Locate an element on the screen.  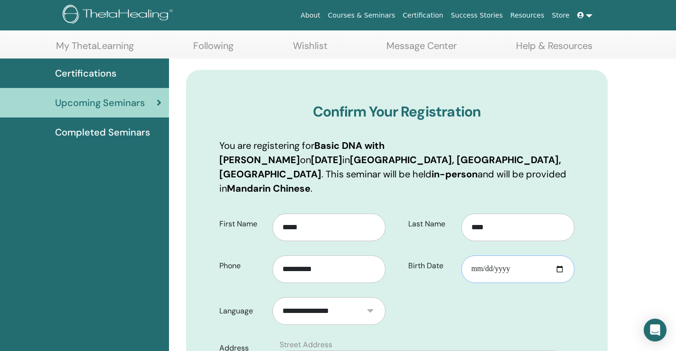
div: Open Intercom Messenger is located at coordinates (655, 330).